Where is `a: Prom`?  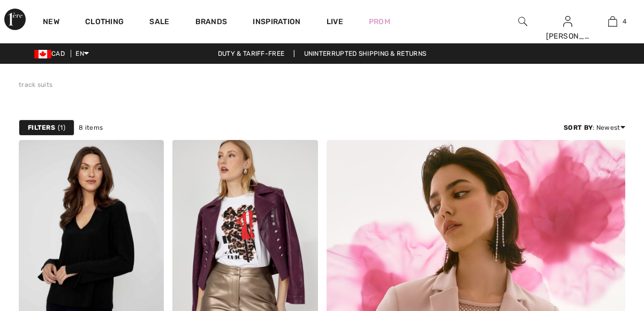 a: Prom is located at coordinates (380, 22).